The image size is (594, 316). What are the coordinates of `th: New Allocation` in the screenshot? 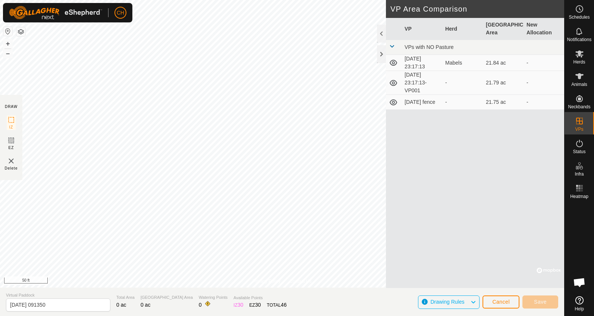 It's located at (544, 29).